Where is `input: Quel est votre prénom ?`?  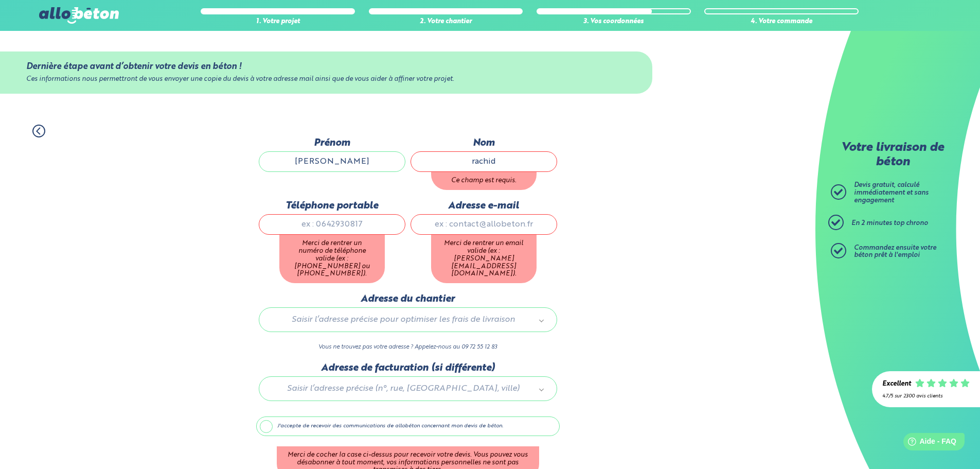 input: Quel est votre prénom ? is located at coordinates (332, 162).